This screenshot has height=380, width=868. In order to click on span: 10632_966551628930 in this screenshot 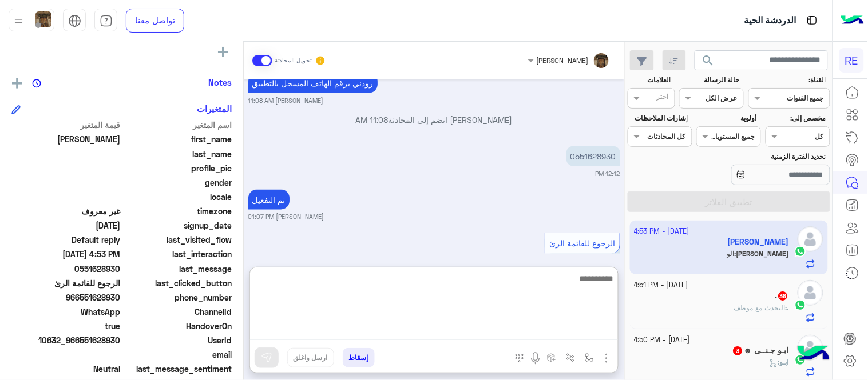, I will do `click(66, 340)`.